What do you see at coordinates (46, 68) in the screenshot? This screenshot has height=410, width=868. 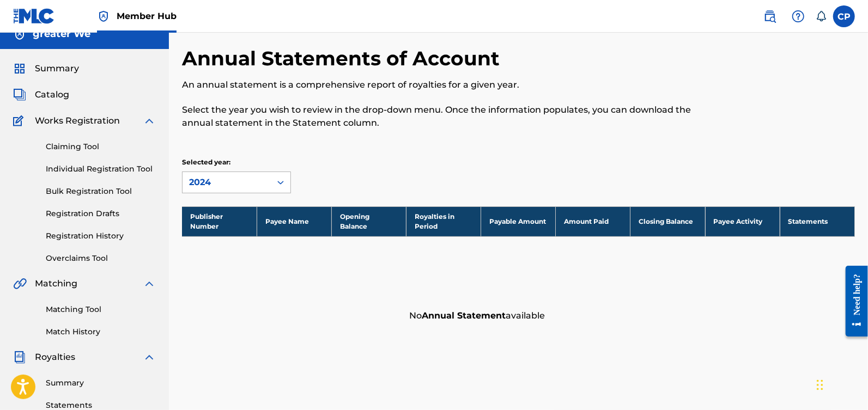 I see `a: SummarySummary` at bounding box center [46, 68].